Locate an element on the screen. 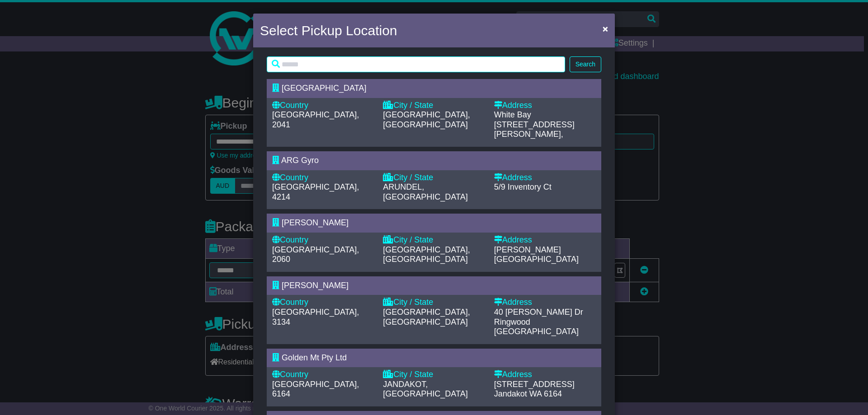 This screenshot has height=415, width=868. span: 5/9 Inventory Ct is located at coordinates (523, 187).